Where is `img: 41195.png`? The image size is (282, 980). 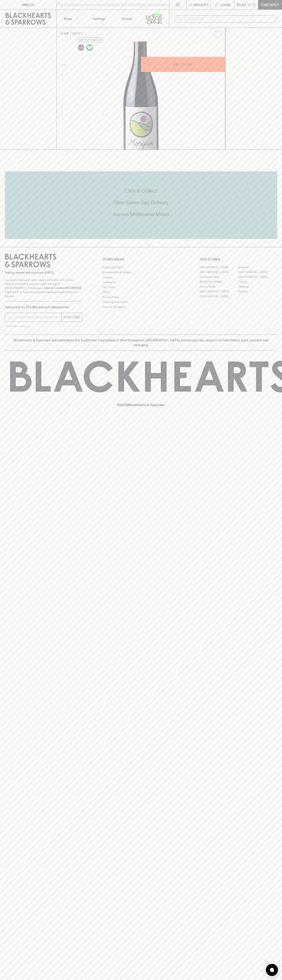
img: 41195.png is located at coordinates (141, 95).